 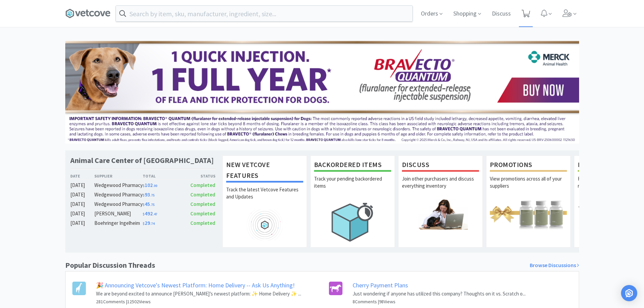 What do you see at coordinates (441, 201) in the screenshot?
I see `a: DiscussJoin other purchasers and discuss everything inventory` at bounding box center [441, 201].